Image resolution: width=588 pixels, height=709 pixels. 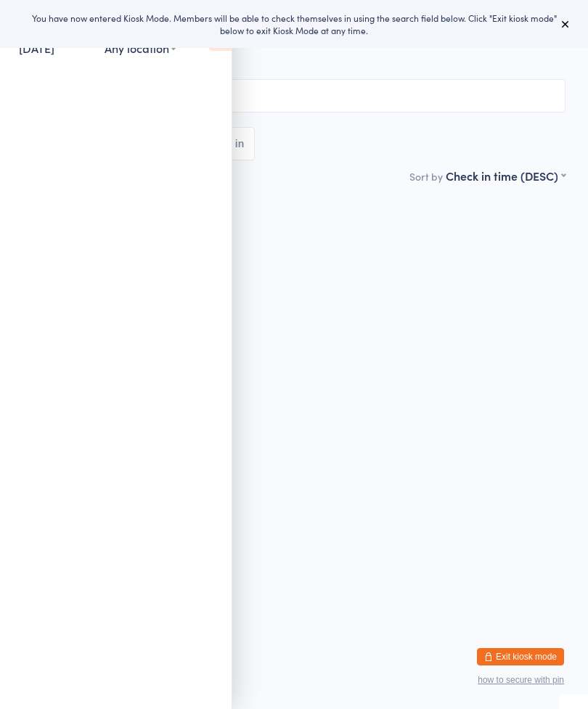 I want to click on label: Sort by, so click(x=426, y=177).